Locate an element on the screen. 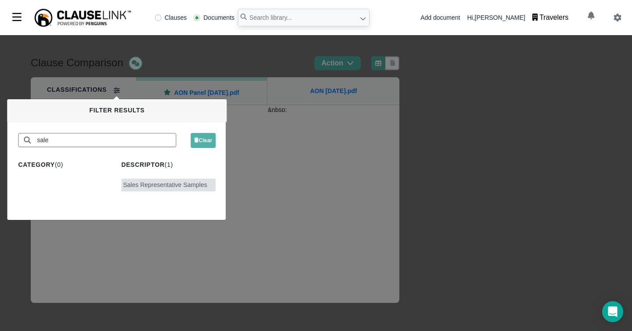  div: Travelers is located at coordinates (554, 18).